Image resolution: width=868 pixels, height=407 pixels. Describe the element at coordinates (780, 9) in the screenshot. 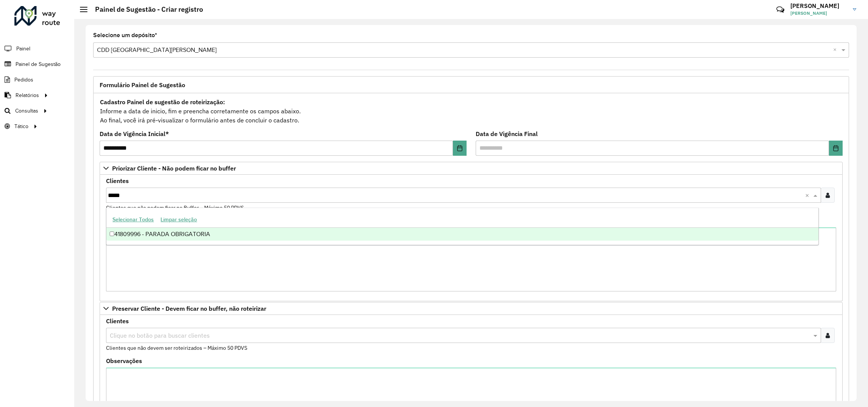

I see `a: Contato Rápido` at that location.